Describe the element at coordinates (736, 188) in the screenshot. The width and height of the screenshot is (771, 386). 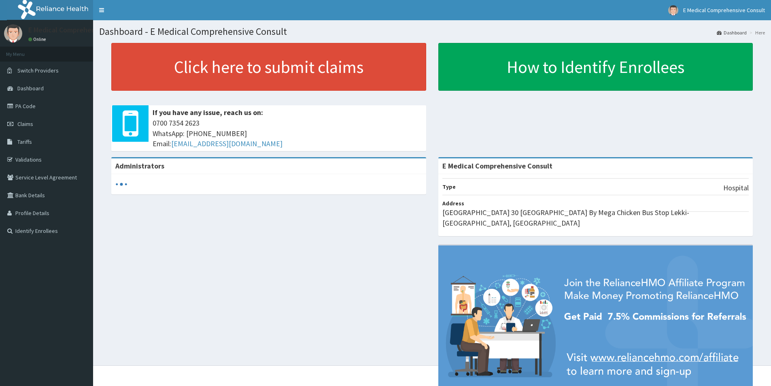
I see `p: Hospital` at that location.